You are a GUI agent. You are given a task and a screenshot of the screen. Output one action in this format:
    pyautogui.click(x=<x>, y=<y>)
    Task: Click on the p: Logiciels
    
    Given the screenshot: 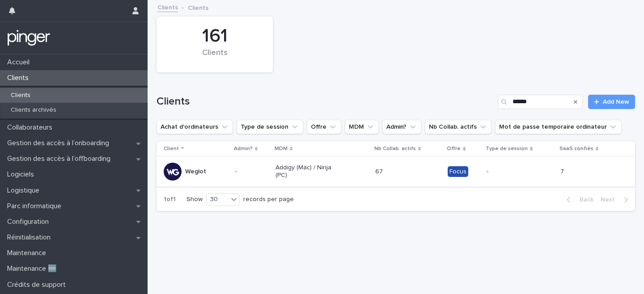 What is the action you would take?
    pyautogui.click(x=23, y=174)
    